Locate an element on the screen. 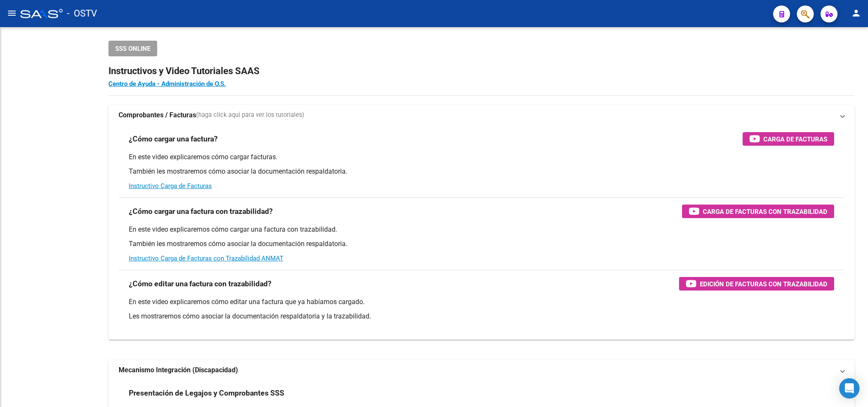  strong: Mecanismo Integración (Discapacidad) is located at coordinates (178, 370).